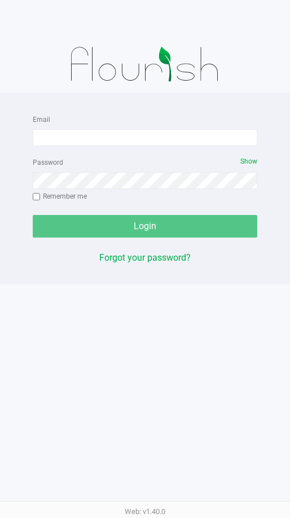 The height and width of the screenshot is (518, 290). Describe the element at coordinates (145, 512) in the screenshot. I see `span: Web: v1.40.0` at that location.